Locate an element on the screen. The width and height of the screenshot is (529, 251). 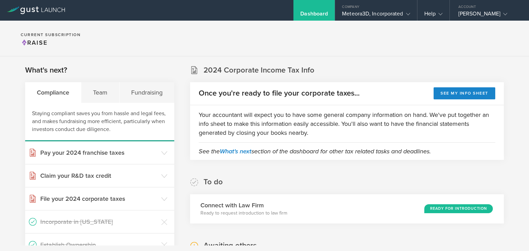
div: Staying compliant saves you from hassle and legal fees, and makes fundraising more efficient, par... is located at coordinates (100, 122).